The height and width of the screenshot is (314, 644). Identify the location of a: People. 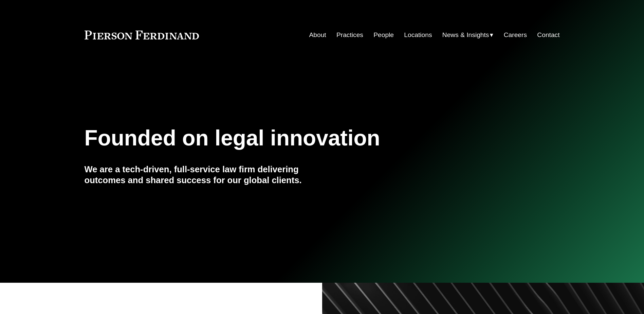
(384, 35).